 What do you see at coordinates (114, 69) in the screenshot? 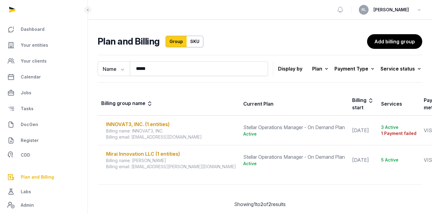
I see `button: Name` at bounding box center [114, 69].